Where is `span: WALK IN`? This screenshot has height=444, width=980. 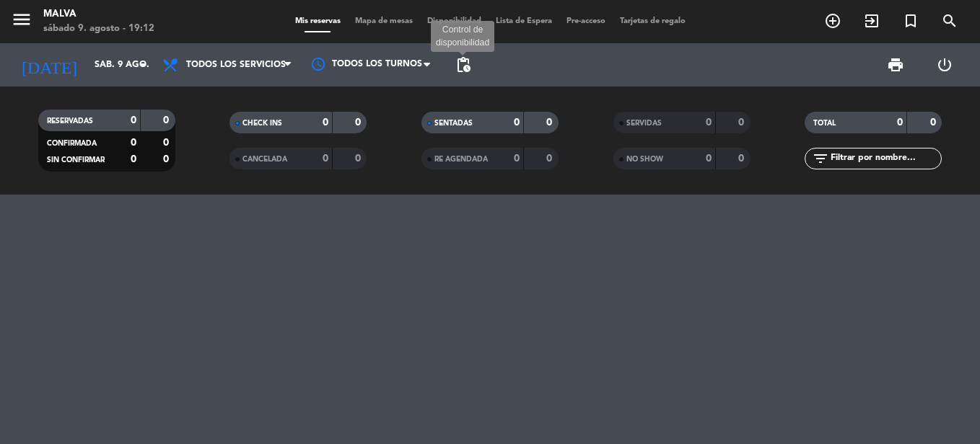
span: WALK IN is located at coordinates (872, 21).